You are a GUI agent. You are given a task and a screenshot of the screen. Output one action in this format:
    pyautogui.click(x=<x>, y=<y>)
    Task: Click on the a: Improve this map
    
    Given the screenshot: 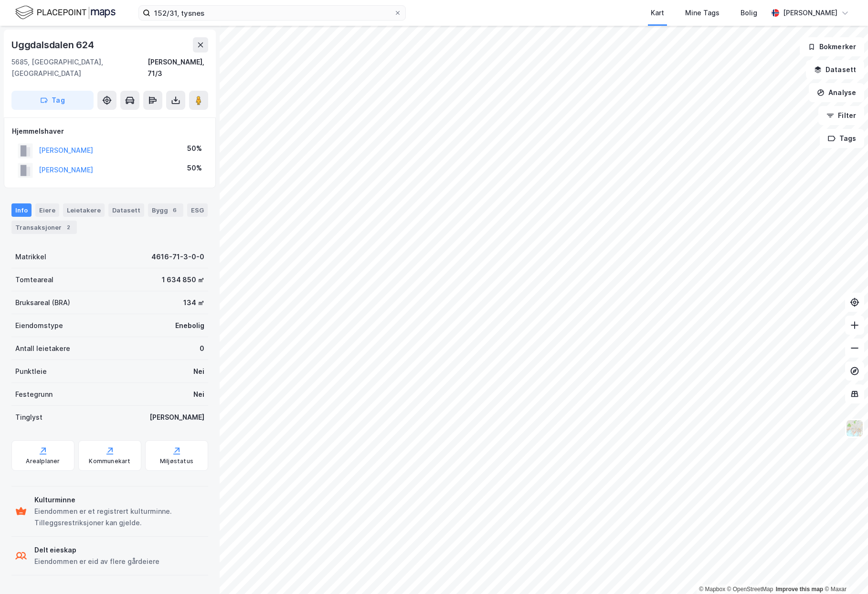 What is the action you would take?
    pyautogui.click(x=799, y=590)
    